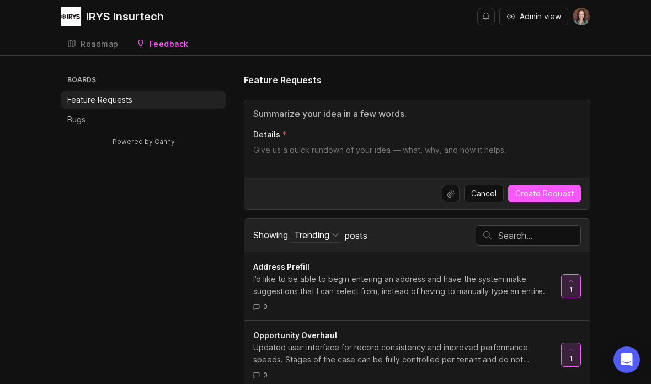 Image resolution: width=651 pixels, height=384 pixels. Describe the element at coordinates (545, 194) in the screenshot. I see `button: Create Request` at that location.